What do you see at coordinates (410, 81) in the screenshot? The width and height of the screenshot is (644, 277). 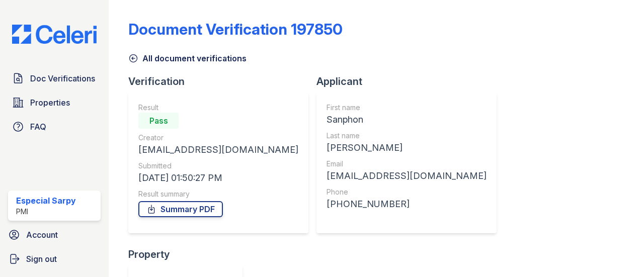 I see `div: Applicant` at bounding box center [410, 81].